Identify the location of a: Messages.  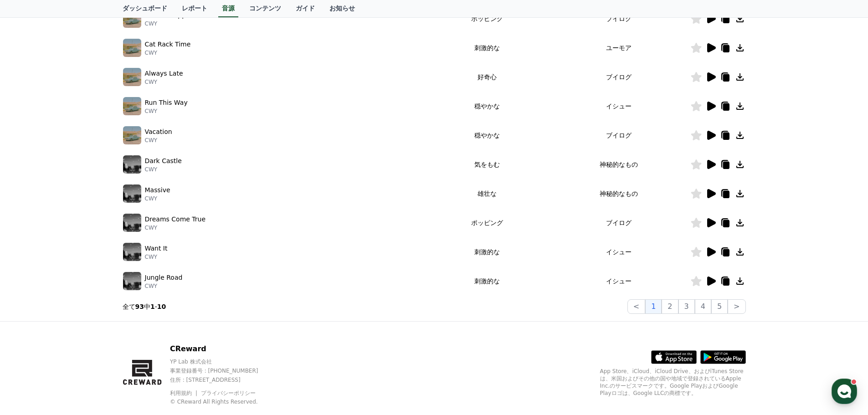
(89, 300).